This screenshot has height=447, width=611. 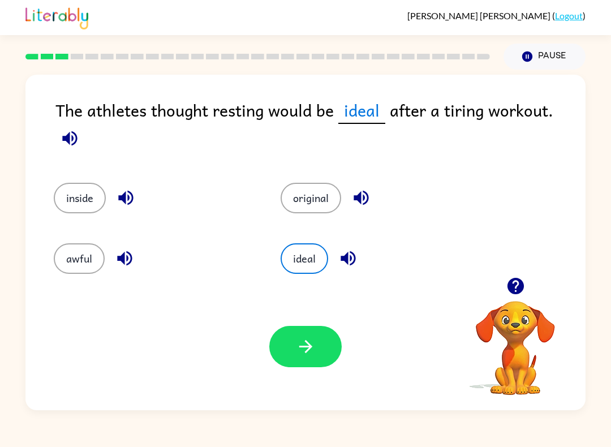 What do you see at coordinates (569, 15) in the screenshot?
I see `a: Logout` at bounding box center [569, 15].